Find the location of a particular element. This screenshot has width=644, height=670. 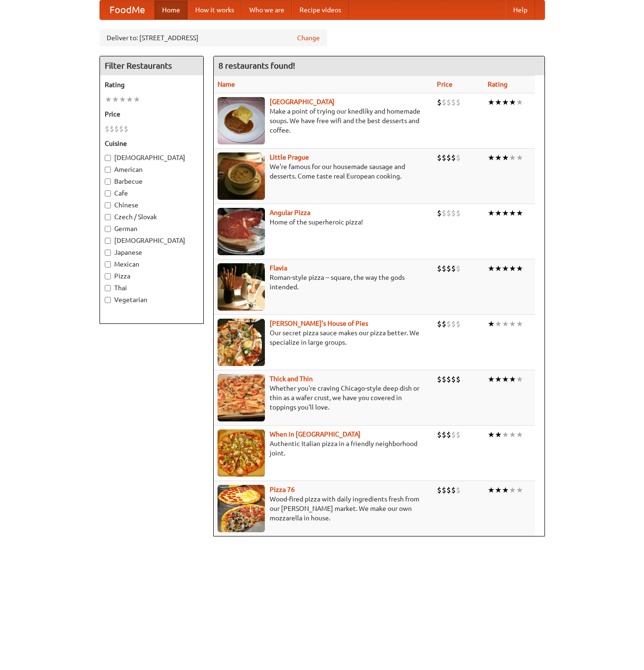

label: Barbecue is located at coordinates (151, 181).